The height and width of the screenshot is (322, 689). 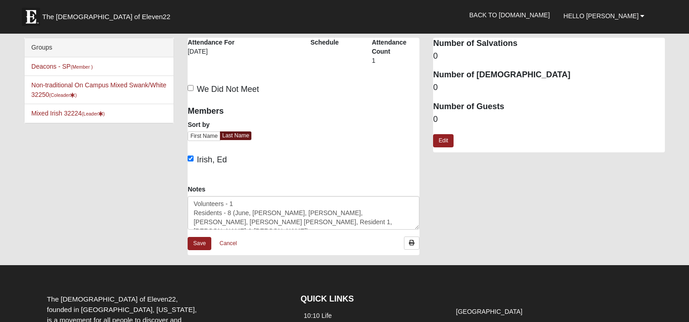 What do you see at coordinates (93, 114) in the screenshot?
I see `small: (Leader )` at bounding box center [93, 114].